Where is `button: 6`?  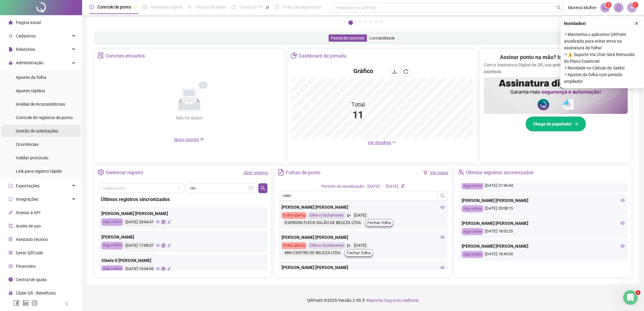 button: 6 is located at coordinates (377, 22).